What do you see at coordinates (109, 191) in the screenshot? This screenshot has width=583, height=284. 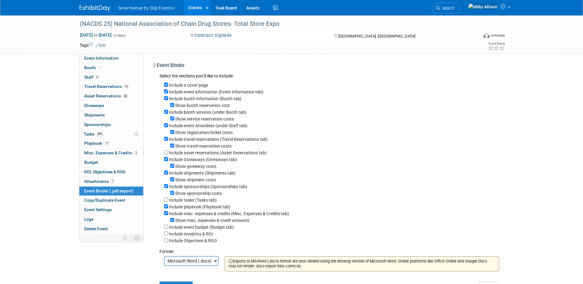 I see `span: Event Binder (.pdf export)` at bounding box center [109, 191].